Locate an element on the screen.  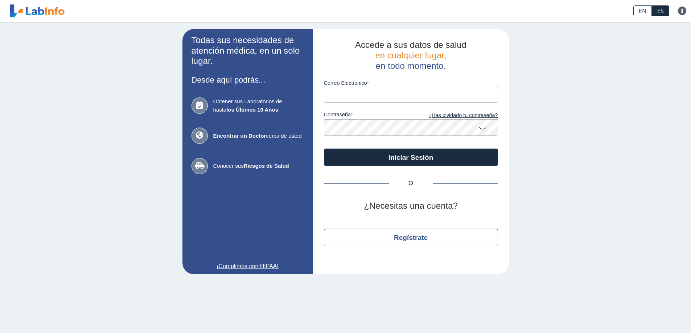
b: Riesgos de Salud is located at coordinates (266, 166).